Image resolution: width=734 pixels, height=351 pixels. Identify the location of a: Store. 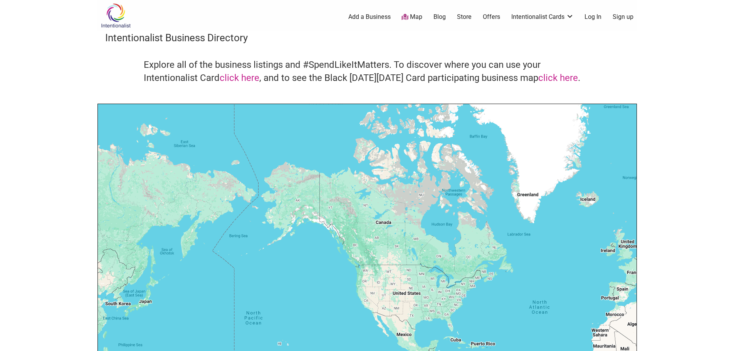
(464, 17).